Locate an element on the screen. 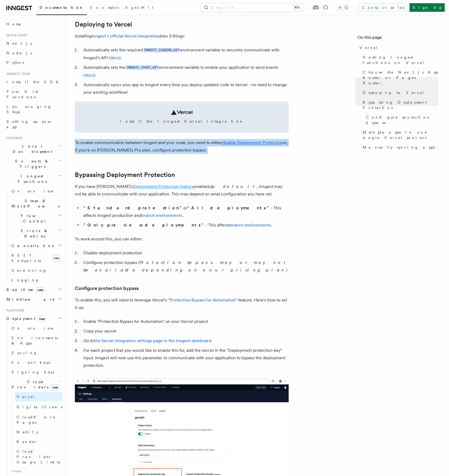 The width and height of the screenshot is (449, 476). p: To work around this, you can either: is located at coordinates (182, 239).